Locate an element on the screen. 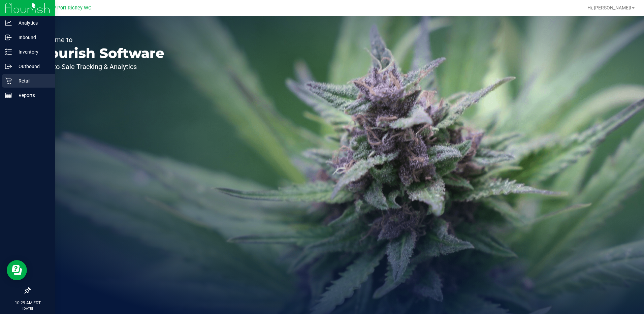 The height and width of the screenshot is (314, 644). p: Seed-to-Sale Tracking & Analytics is located at coordinates (100, 66).